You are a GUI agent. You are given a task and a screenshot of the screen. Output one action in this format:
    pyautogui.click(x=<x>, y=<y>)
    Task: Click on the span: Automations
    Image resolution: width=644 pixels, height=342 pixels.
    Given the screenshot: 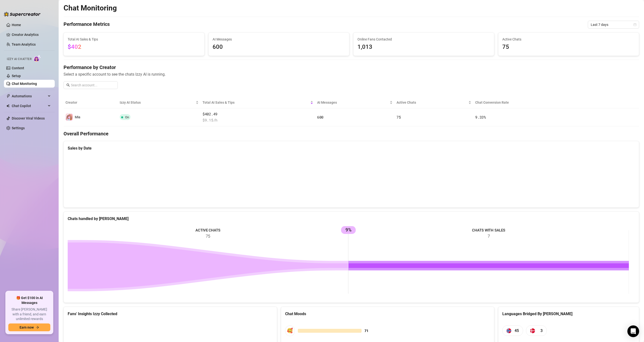 What is the action you would take?
    pyautogui.click(x=29, y=96)
    